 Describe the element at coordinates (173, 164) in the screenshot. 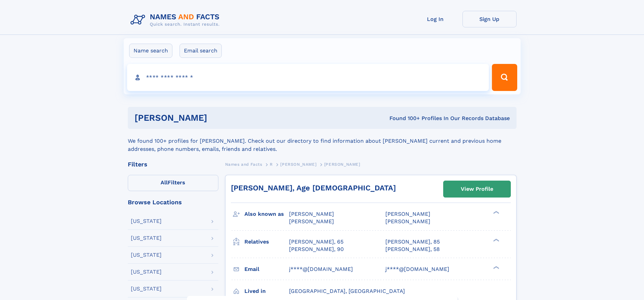

I see `div: Filters` at that location.